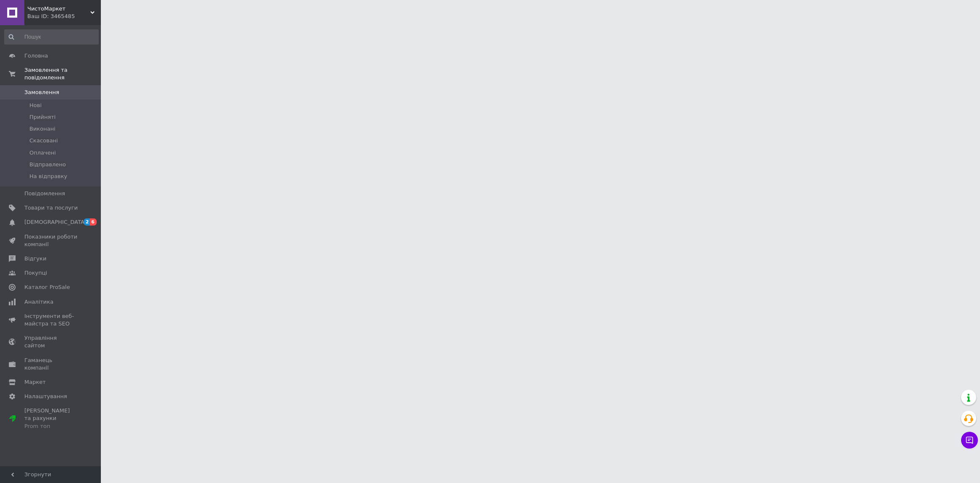 Image resolution: width=980 pixels, height=483 pixels. What do you see at coordinates (970, 440) in the screenshot?
I see `button: Чат з покупцем` at bounding box center [970, 440].